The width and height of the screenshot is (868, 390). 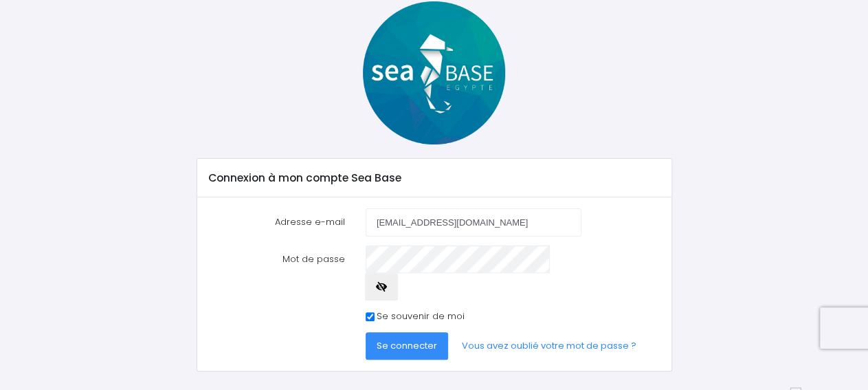 What do you see at coordinates (276, 222) in the screenshot?
I see `label: Adresse e-mail` at bounding box center [276, 222].